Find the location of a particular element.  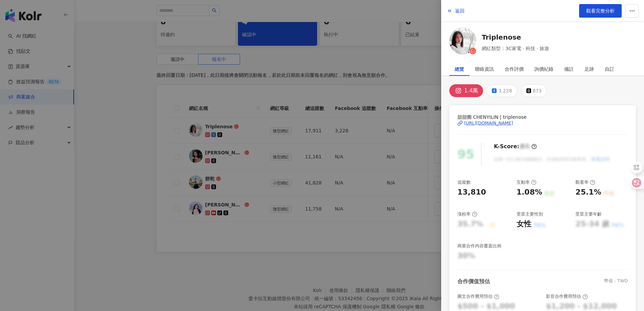

div: 詢價紀錄 is located at coordinates (544, 69).